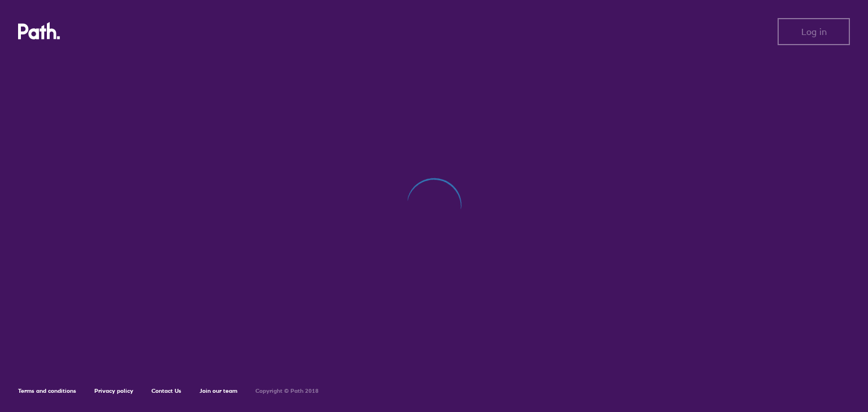 The height and width of the screenshot is (412, 868). Describe the element at coordinates (287, 391) in the screenshot. I see `h6: Copyright © Path 2018` at that location.